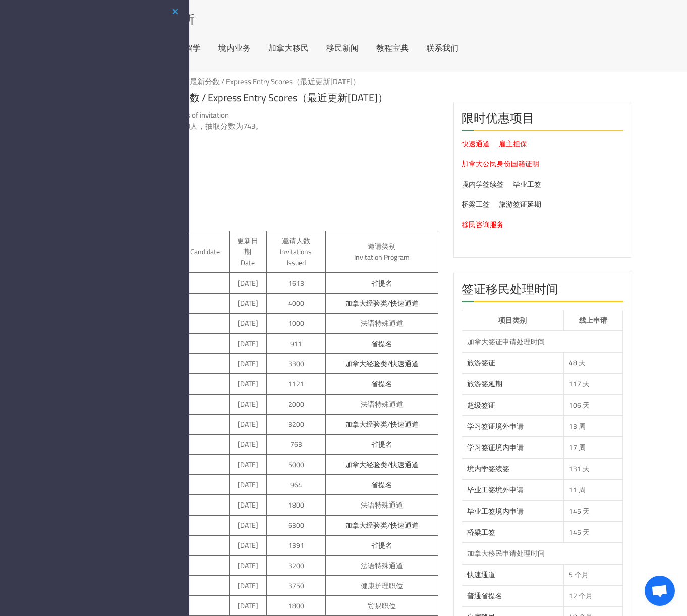  Describe the element at coordinates (296, 444) in the screenshot. I see `td: 763` at that location.